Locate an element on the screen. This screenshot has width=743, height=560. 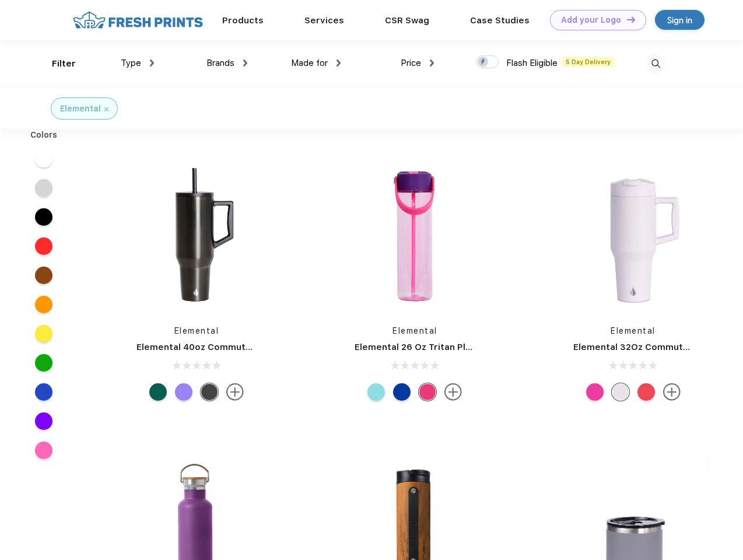
span: Price is located at coordinates (411, 63).